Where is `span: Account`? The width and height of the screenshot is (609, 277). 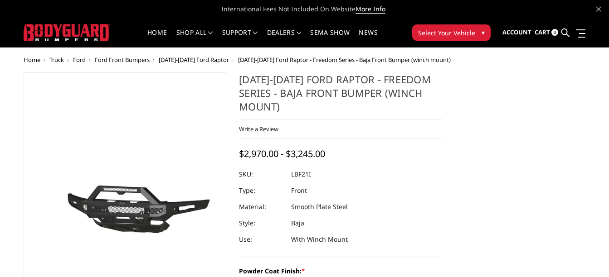
span: Account is located at coordinates (517, 32).